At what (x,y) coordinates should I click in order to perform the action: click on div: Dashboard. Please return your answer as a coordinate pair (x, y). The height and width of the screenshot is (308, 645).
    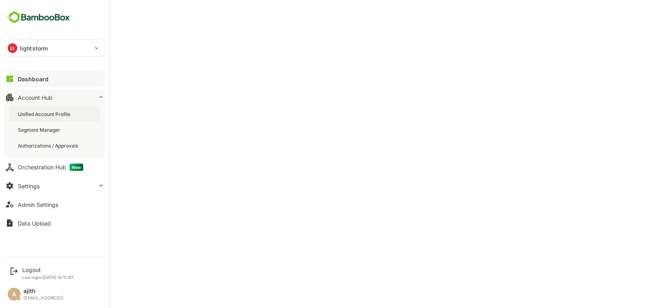
    Looking at the image, I should click on (33, 79).